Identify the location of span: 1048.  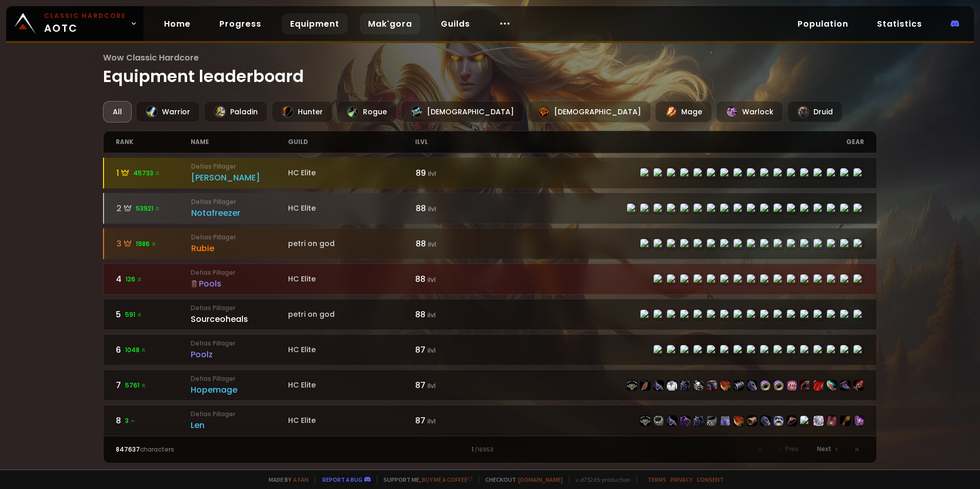
(136, 350).